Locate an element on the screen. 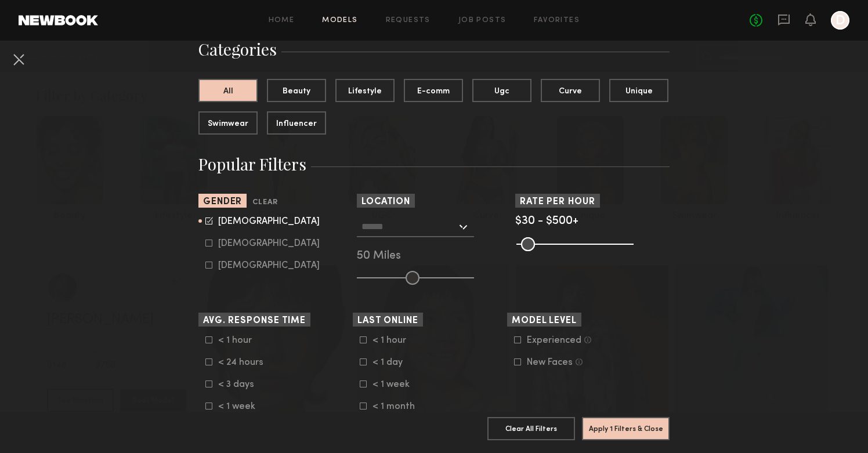  a: D is located at coordinates (840, 20).